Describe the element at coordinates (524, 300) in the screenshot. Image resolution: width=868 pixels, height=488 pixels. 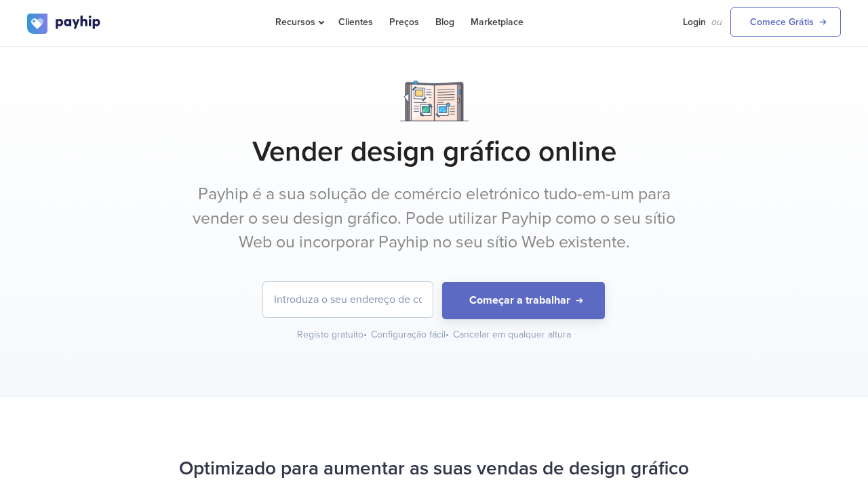
I see `button: Começar a trabalhar` at that location.